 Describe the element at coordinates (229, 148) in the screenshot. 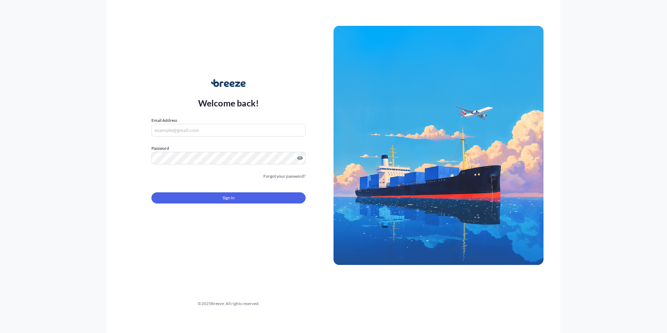

I see `label: Password` at that location.